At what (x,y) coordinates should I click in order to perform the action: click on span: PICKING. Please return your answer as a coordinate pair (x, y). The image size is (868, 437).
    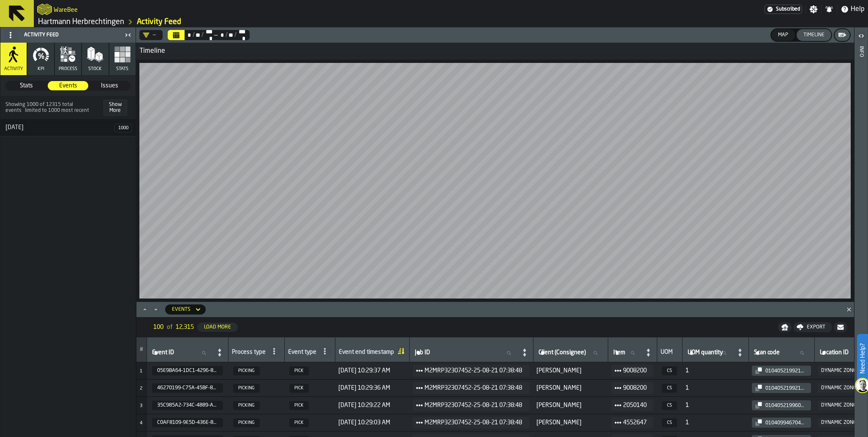
    Looking at the image, I should click on (246, 406).